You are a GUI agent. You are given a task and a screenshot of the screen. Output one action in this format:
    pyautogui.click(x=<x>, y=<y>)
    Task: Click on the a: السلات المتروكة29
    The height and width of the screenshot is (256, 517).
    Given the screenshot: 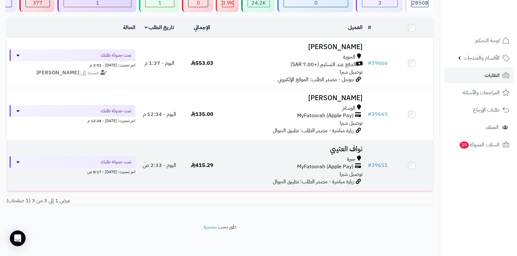 What is the action you would take?
    pyautogui.click(x=479, y=145)
    